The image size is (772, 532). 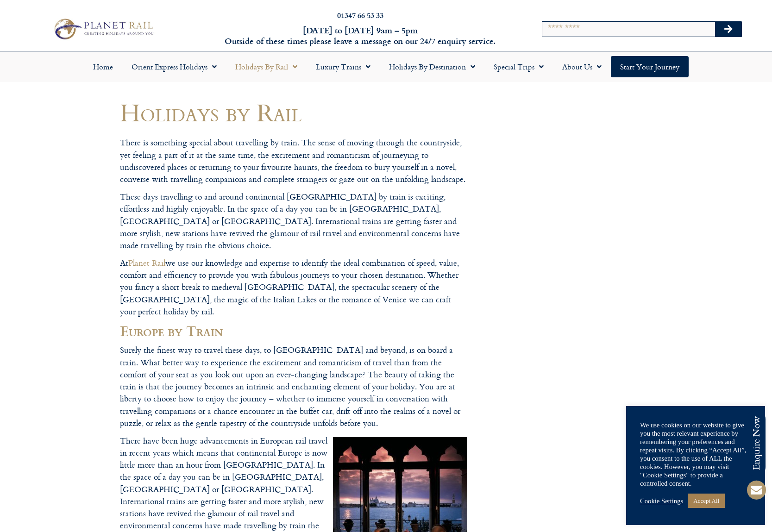 What do you see at coordinates (519, 67) in the screenshot?
I see `a: Special Trips` at bounding box center [519, 67].